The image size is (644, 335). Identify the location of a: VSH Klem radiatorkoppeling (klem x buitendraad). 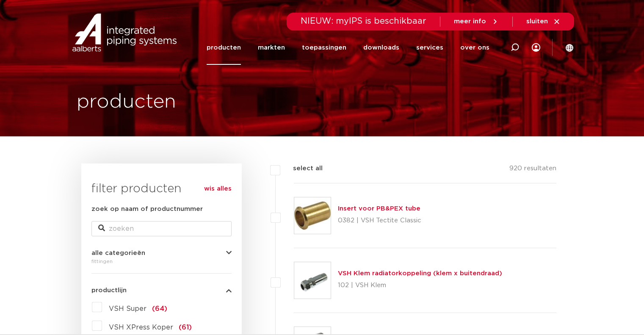
(420, 273).